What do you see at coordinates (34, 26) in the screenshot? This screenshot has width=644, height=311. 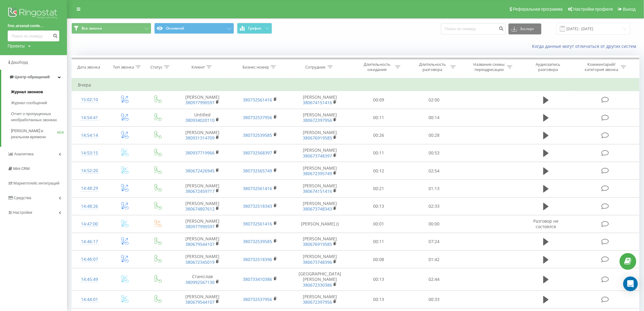 I see `a: fmc.arsenal-cente...` at bounding box center [34, 26].